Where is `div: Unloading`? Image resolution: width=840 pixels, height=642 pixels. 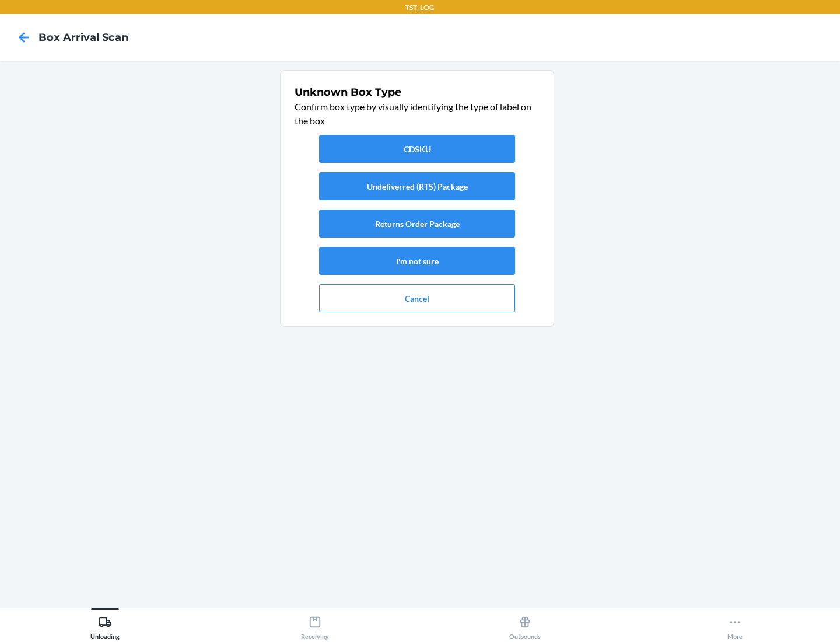
div: Unloading is located at coordinates (105, 626).